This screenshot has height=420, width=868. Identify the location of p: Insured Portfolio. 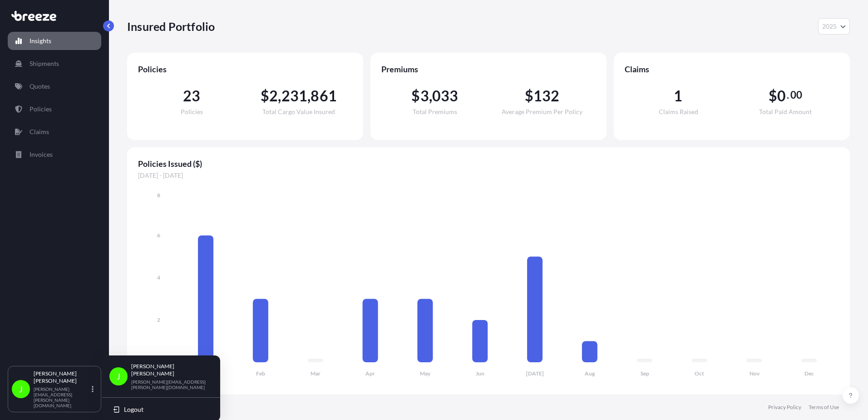
(171, 26).